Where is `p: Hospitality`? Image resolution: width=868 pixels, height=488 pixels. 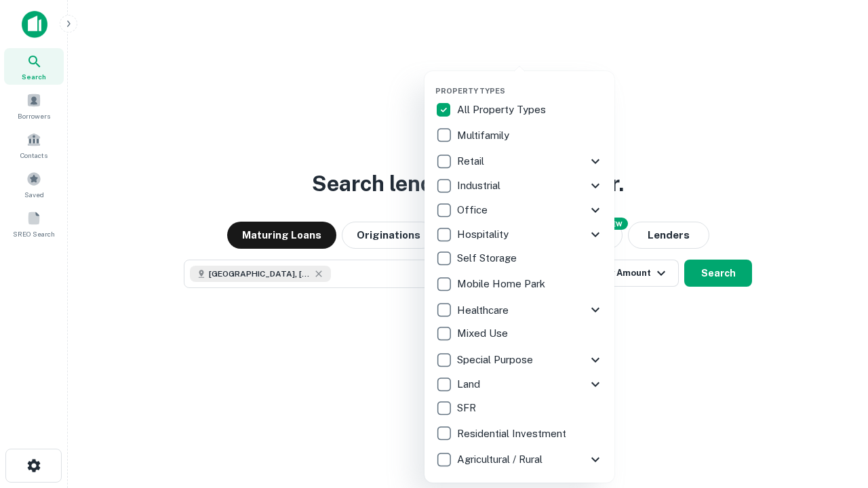
p: Hospitality is located at coordinates (484, 234).